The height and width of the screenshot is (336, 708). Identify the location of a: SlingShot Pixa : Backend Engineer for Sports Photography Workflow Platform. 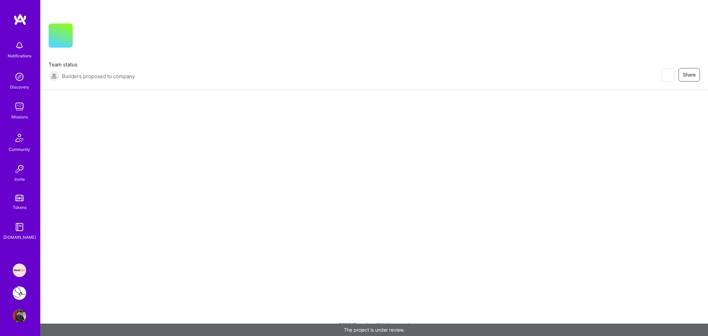
(19, 293).